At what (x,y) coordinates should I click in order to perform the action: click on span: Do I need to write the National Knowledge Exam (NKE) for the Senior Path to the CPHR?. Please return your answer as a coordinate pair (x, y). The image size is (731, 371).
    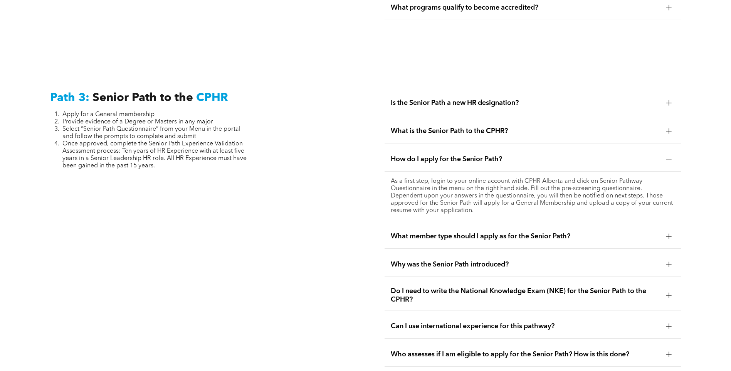
    Looking at the image, I should click on (525, 295).